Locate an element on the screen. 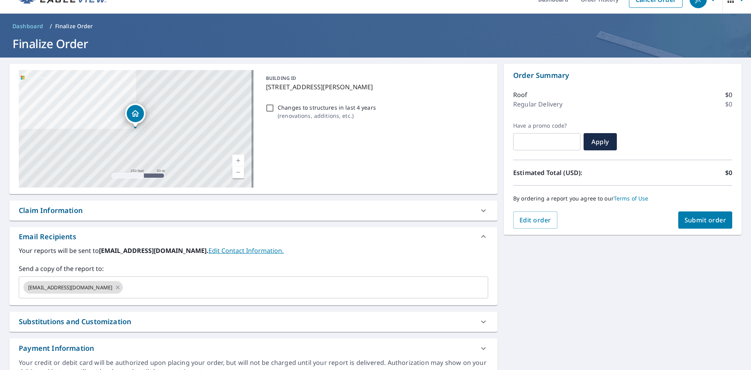  h1: Finalize Order is located at coordinates (376, 43).